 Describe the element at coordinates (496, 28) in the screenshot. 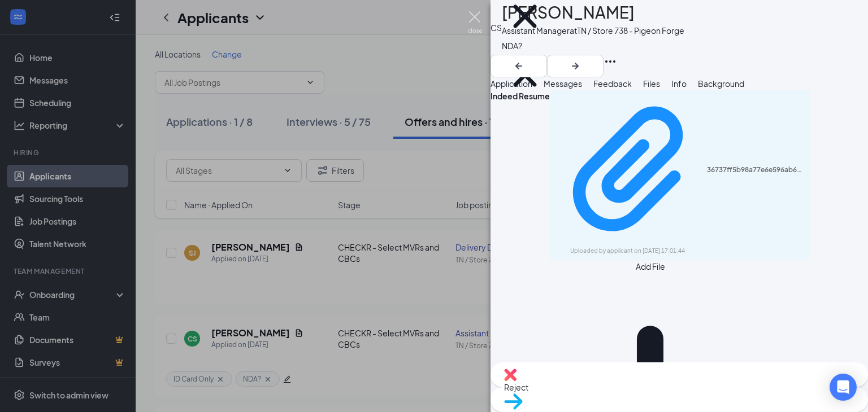

I see `div: CS` at that location.